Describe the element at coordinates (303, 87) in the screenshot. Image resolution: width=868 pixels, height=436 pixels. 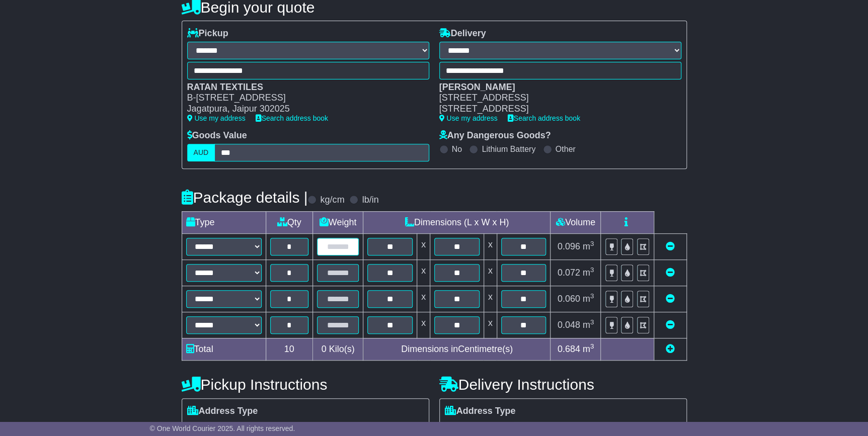
I see `div: RATAN TEXTILES` at that location.